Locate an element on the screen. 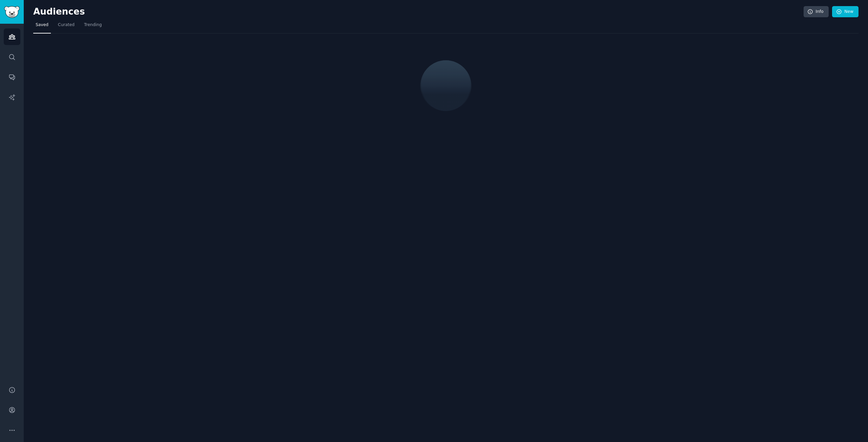 Image resolution: width=868 pixels, height=442 pixels. a: Info is located at coordinates (816, 12).